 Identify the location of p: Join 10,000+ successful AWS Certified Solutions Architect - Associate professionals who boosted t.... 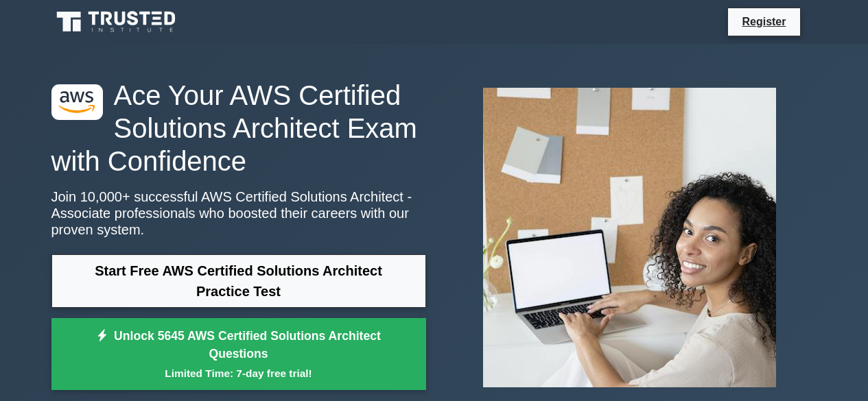
(238, 213).